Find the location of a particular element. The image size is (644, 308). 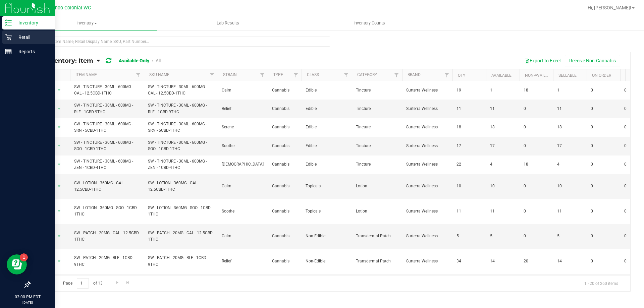

a: Lab Results is located at coordinates (227, 23).